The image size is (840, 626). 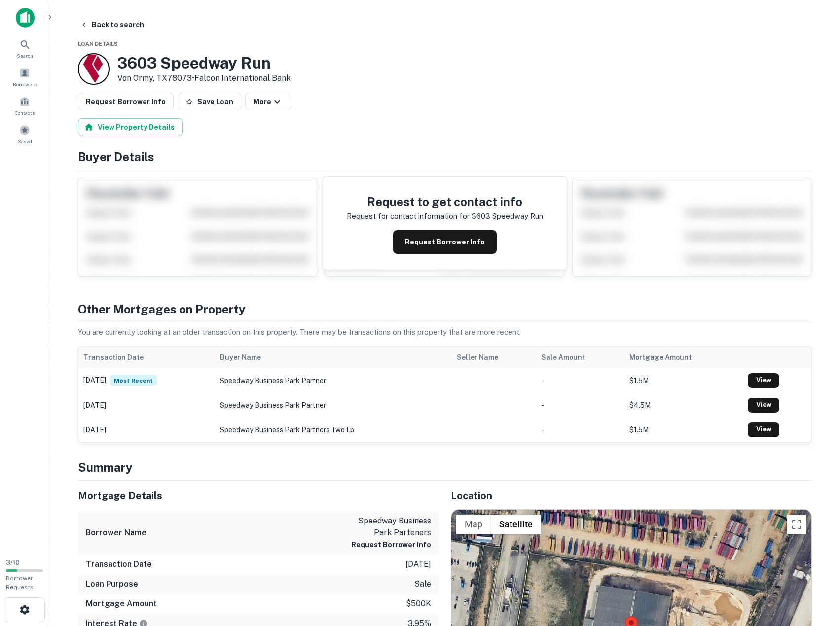 What do you see at coordinates (334, 430) in the screenshot?
I see `td: speedway business park partners two lp` at bounding box center [334, 430].